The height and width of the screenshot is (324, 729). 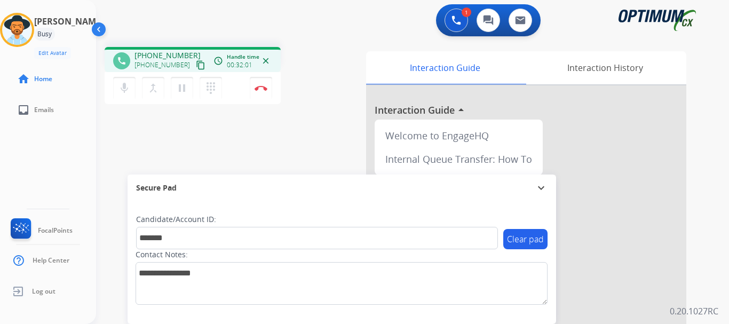 What do you see at coordinates (124, 88) in the screenshot?
I see `mat-icon: mic` at bounding box center [124, 88].